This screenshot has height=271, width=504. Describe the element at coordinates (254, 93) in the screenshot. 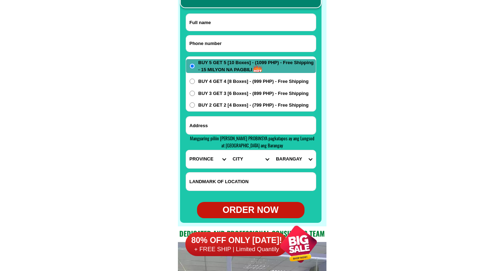

I see `span: BUY 3 GET 3 [6 Boxes] - (899 PHP) - Free Shipping` at that location.